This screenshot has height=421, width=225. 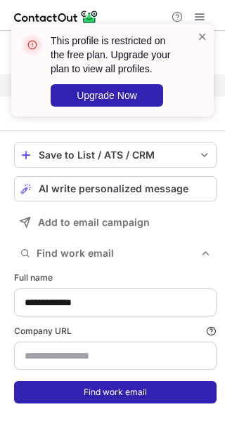 I want to click on button: Add to email campaign, so click(x=115, y=223).